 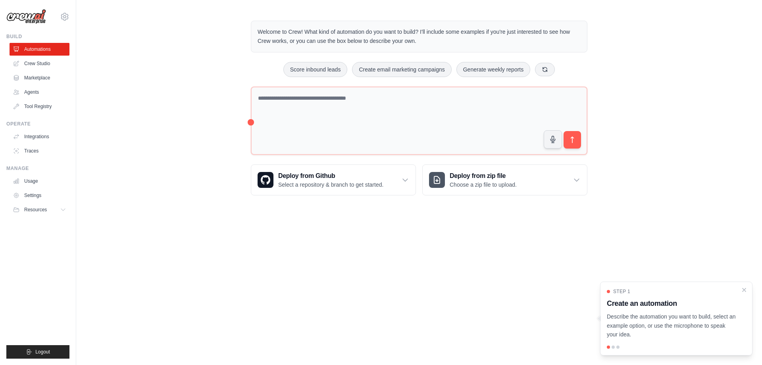 What do you see at coordinates (39, 78) in the screenshot?
I see `a: Marketplace` at bounding box center [39, 78].